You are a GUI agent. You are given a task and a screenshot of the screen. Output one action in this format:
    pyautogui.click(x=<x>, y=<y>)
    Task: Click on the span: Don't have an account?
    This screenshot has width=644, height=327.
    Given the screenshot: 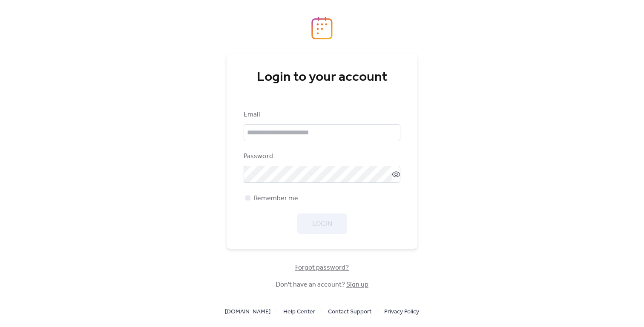 What is the action you would take?
    pyautogui.click(x=322, y=285)
    